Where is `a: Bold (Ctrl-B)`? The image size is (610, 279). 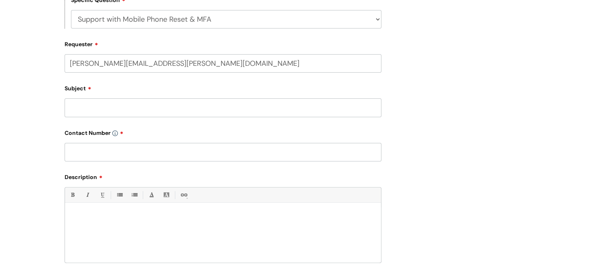 a: Bold (Ctrl-B) is located at coordinates (72, 195).